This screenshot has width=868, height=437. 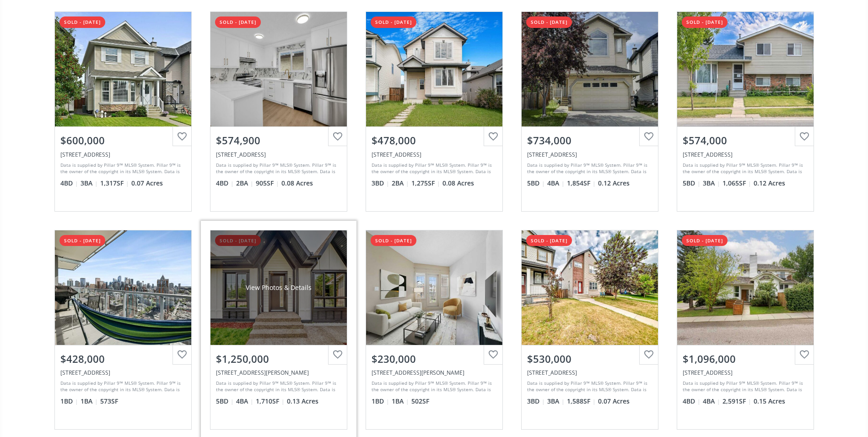 What do you see at coordinates (590, 372) in the screenshot?
I see `div: 113 Copperstone Terrace SE, Calgary, AB T2Z 0J5` at bounding box center [590, 372].